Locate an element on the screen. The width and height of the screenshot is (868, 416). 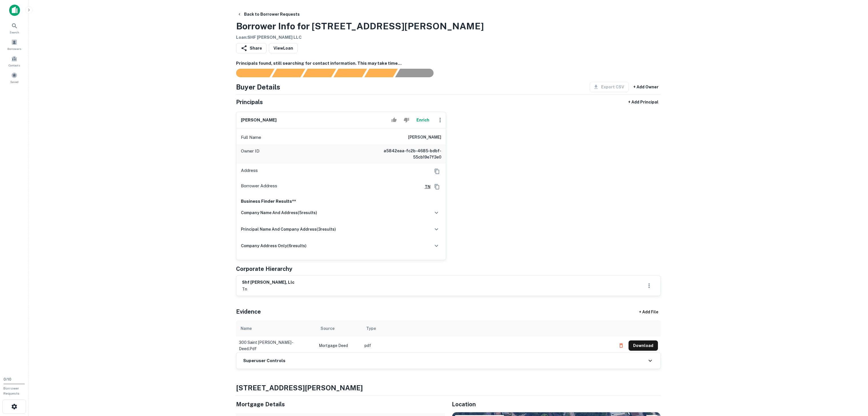
p: Owner ID is located at coordinates (250, 154).